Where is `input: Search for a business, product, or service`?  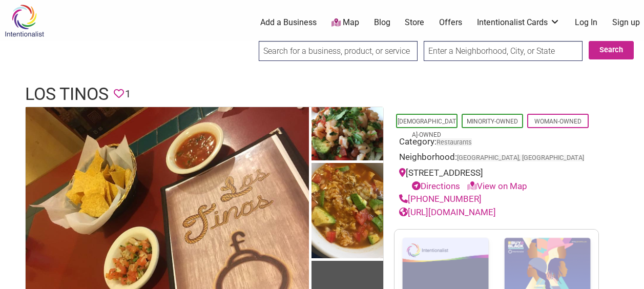
input: Search for a business, product, or service is located at coordinates (338, 51).